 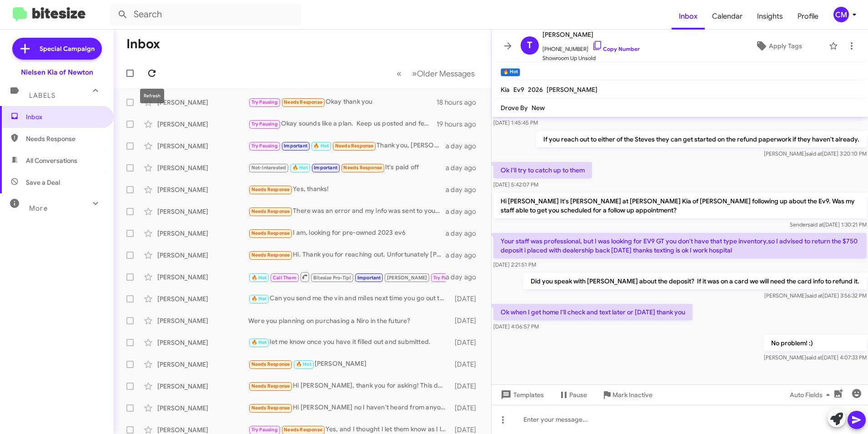 I want to click on h1: Inbox, so click(x=143, y=44).